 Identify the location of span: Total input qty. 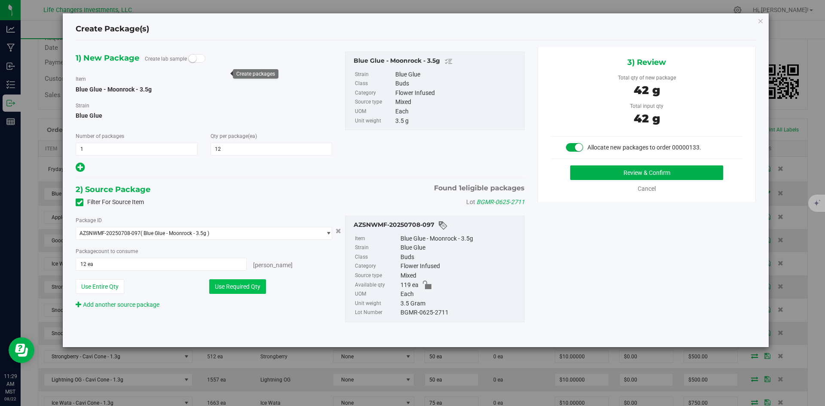
(646, 106).